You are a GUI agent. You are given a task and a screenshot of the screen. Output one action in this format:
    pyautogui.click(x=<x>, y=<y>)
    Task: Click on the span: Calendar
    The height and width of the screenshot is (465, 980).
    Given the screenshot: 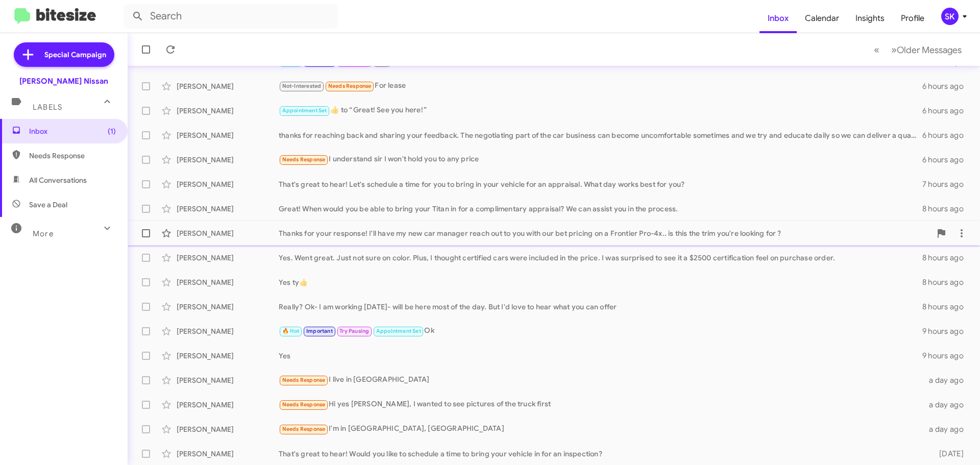 What is the action you would take?
    pyautogui.click(x=821, y=19)
    